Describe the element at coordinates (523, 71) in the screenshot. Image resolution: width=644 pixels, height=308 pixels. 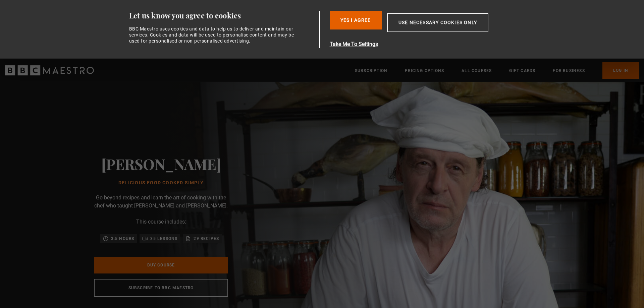
I see `a: Gift Cards` at that location.